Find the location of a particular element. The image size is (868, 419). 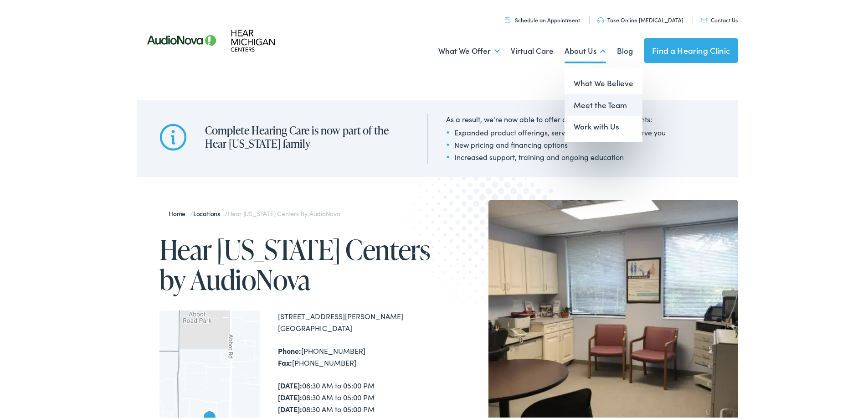

a: What We Believe is located at coordinates (603, 81).